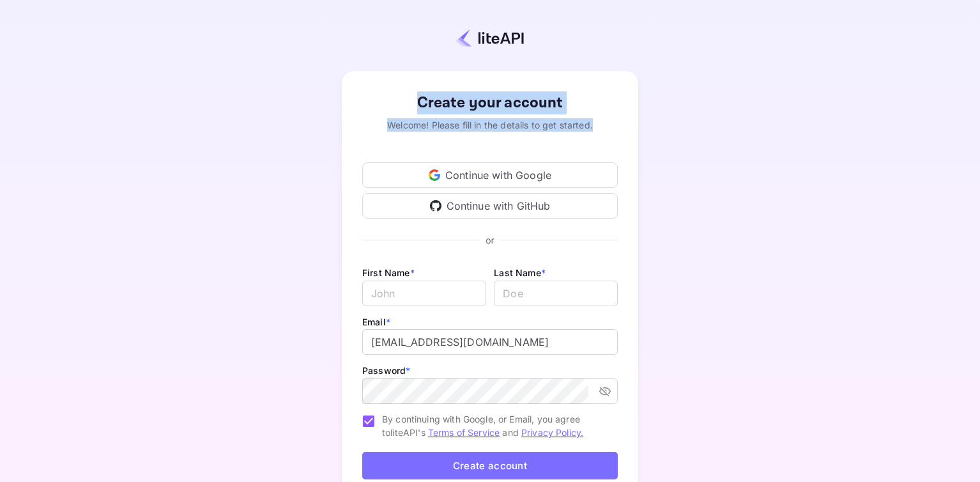 The height and width of the screenshot is (482, 980). What do you see at coordinates (376, 321) in the screenshot?
I see `label: Email` at bounding box center [376, 321].